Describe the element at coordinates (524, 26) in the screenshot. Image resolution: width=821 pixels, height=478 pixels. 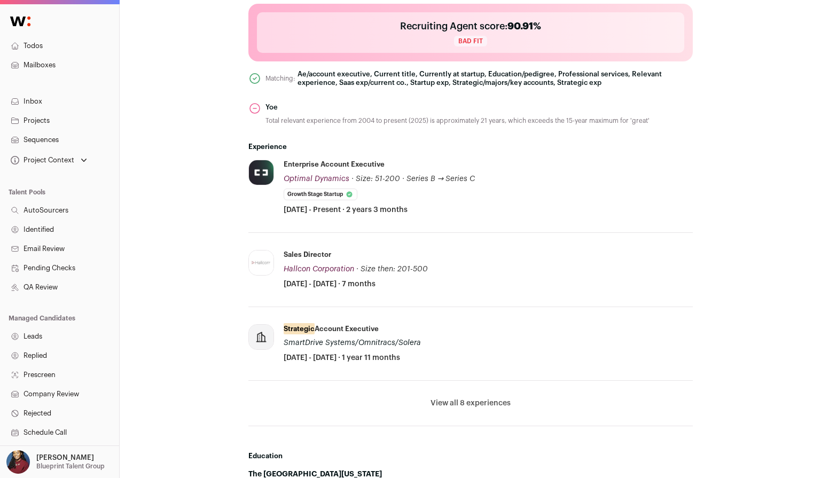
I see `span: 90.91%` at that location.